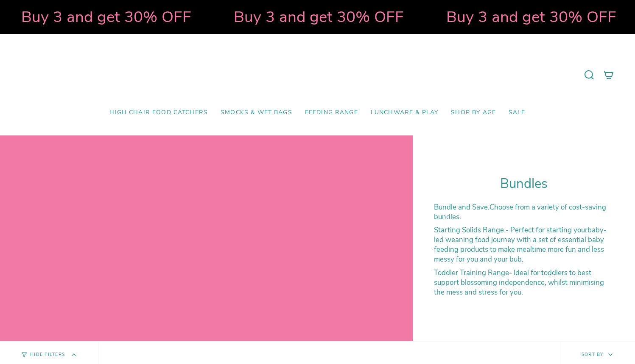 Image resolution: width=635 pixels, height=364 pixels. What do you see at coordinates (159, 112) in the screenshot?
I see `a: High Chair Food Catchers` at bounding box center [159, 112].